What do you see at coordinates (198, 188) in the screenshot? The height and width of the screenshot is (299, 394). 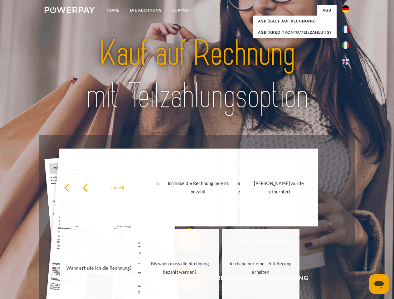 I see `div: Ich habe die Rechnung bereits bezahlt` at bounding box center [198, 188].